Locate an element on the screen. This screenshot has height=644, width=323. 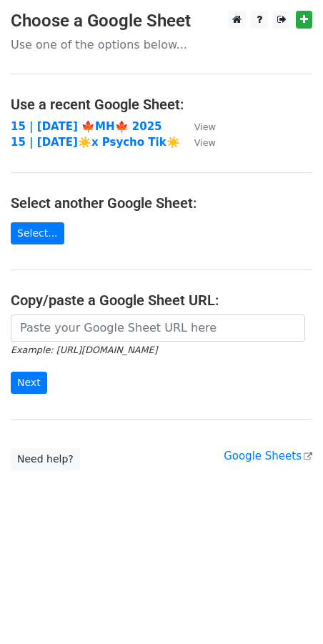
h4: Select another Google Sheet: is located at coordinates (161, 203).